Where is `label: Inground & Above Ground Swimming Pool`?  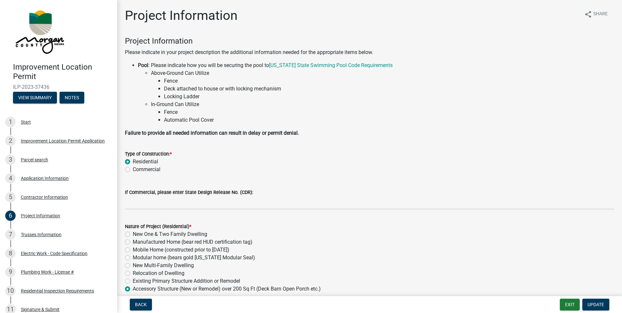 label: Inground & Above Ground Swimming Pool is located at coordinates (181, 297).